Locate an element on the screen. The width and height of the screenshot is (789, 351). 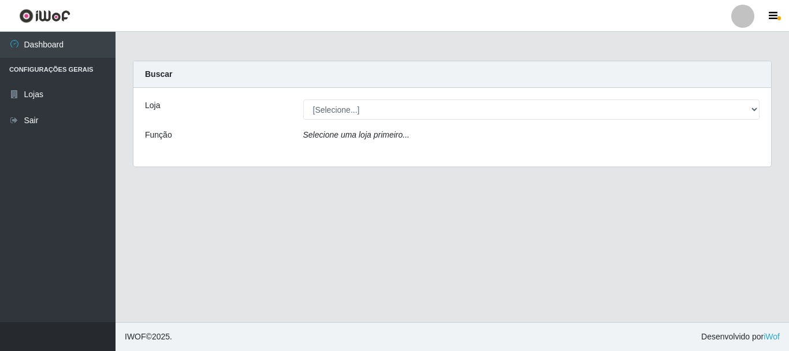
span: IWOF is located at coordinates (135, 336).